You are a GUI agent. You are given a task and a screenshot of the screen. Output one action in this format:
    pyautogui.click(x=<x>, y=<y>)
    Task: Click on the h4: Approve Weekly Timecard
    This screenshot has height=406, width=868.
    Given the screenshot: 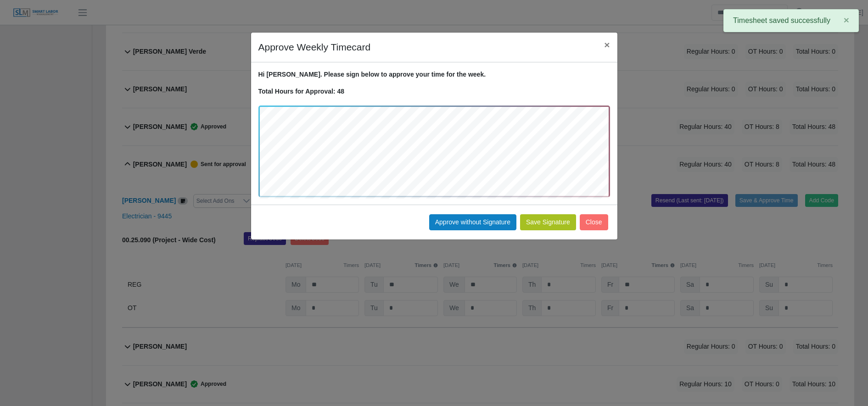 What is the action you would take?
    pyautogui.click(x=314, y=47)
    